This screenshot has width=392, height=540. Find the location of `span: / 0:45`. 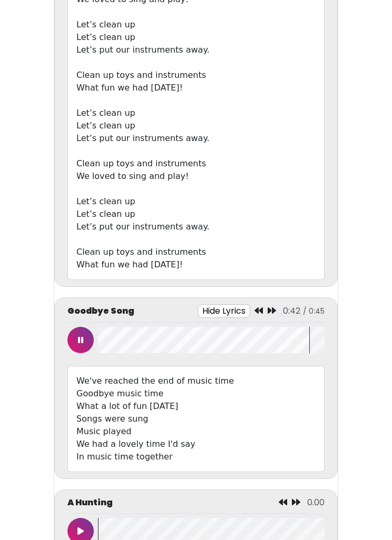

span: / 0:45 is located at coordinates (313, 311).